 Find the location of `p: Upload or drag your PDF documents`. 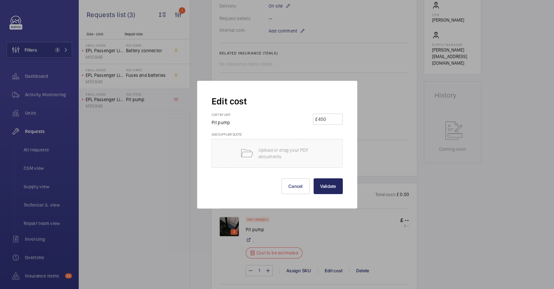

p: Upload or drag your PDF documents is located at coordinates (286, 153).